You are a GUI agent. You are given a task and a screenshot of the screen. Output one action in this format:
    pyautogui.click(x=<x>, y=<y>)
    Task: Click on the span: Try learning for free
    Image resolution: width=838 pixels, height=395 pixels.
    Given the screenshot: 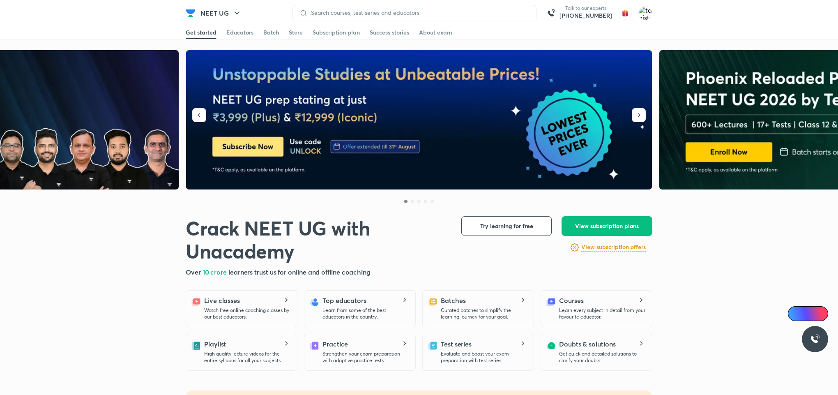 What is the action you would take?
    pyautogui.click(x=506, y=226)
    